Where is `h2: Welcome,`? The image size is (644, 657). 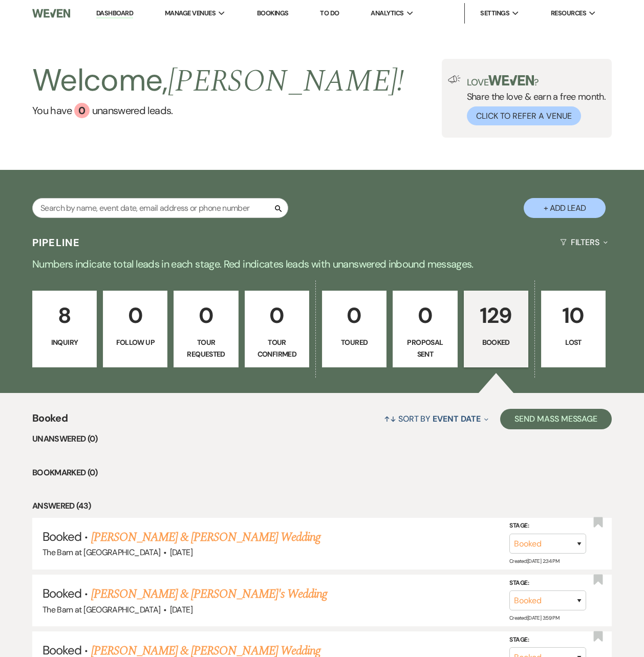
h2: Welcome, is located at coordinates (218, 81).